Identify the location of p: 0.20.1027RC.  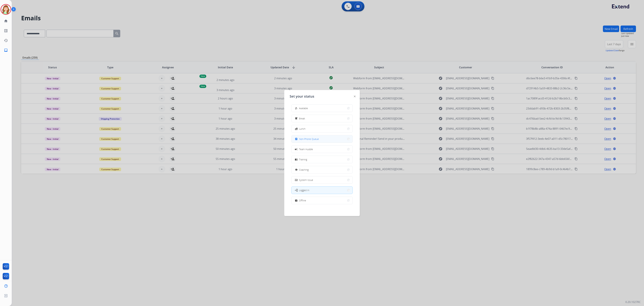
(633, 302).